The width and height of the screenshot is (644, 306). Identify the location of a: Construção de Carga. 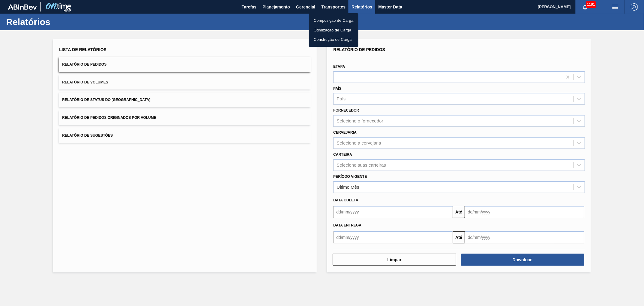
(334, 39).